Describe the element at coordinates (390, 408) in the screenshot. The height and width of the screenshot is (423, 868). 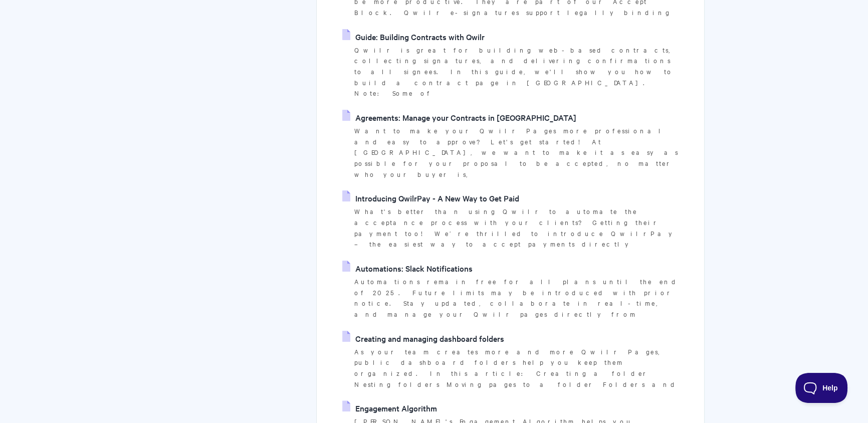
I see `a: Engagement Algorithm` at that location.